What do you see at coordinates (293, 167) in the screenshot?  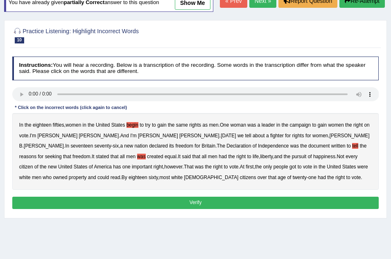 I see `b: got` at bounding box center [293, 167].